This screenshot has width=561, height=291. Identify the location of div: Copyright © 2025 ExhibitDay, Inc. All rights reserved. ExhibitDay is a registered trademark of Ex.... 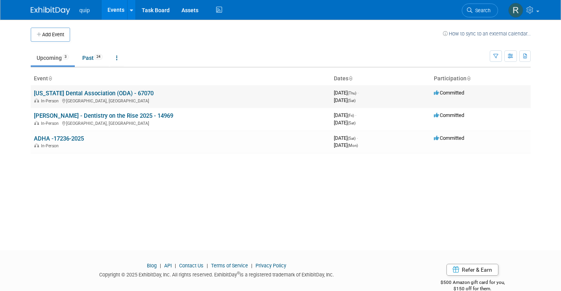
(217, 274).